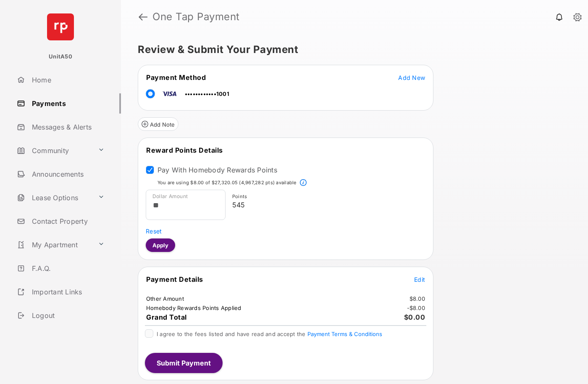  I want to click on a: Community, so click(53, 151).